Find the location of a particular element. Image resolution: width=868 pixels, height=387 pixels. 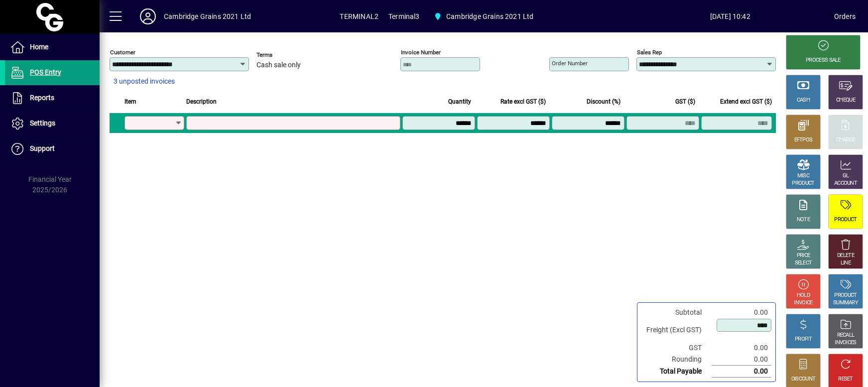

a: Support is located at coordinates (52, 149).